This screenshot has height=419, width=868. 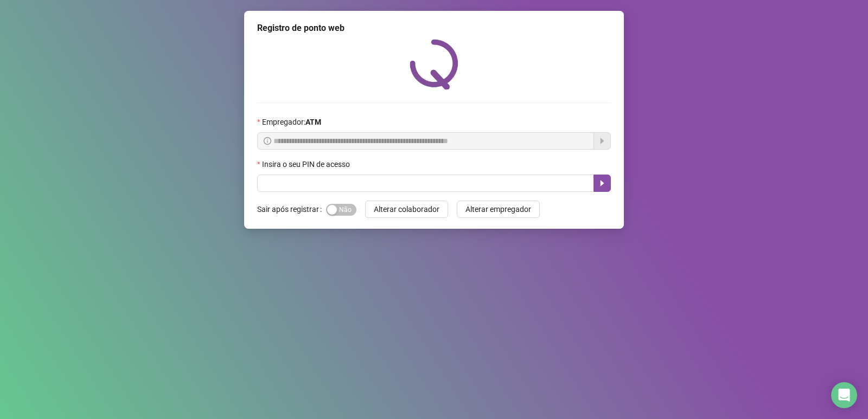 I want to click on button: Alterar colaborador, so click(x=406, y=209).